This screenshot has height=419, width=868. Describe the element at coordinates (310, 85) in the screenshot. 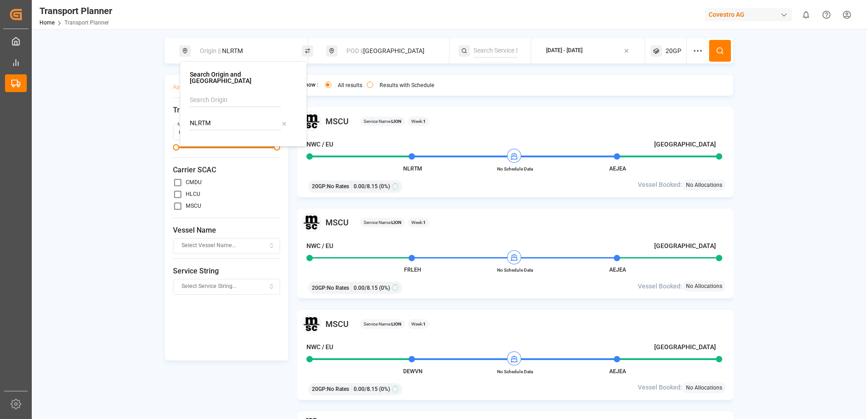

I see `span: Show :` at that location.